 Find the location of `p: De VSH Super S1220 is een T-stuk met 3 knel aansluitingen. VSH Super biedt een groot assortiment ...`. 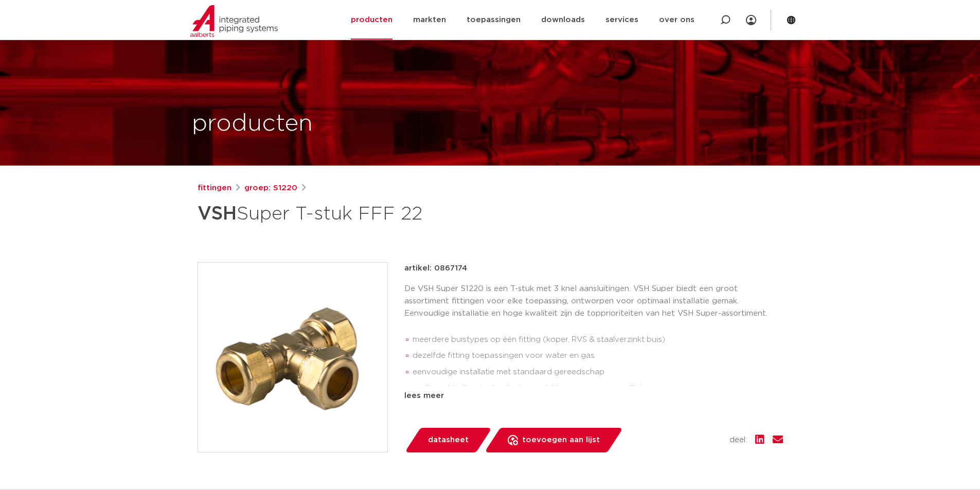

p: De VSH Super S1220 is een T-stuk met 3 knel aansluitingen. VSH Super biedt een groot assortiment ... is located at coordinates (594, 301).